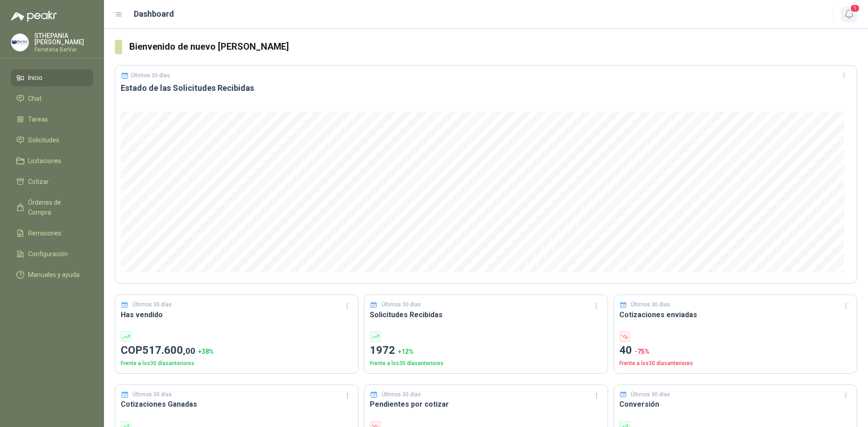 This screenshot has height=427, width=868. I want to click on p: 40, so click(735, 350).